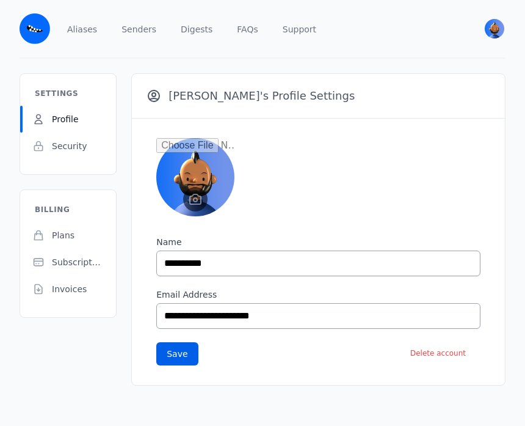 Image resolution: width=525 pixels, height=426 pixels. Describe the element at coordinates (318, 294) in the screenshot. I see `label: Email Address` at that location.